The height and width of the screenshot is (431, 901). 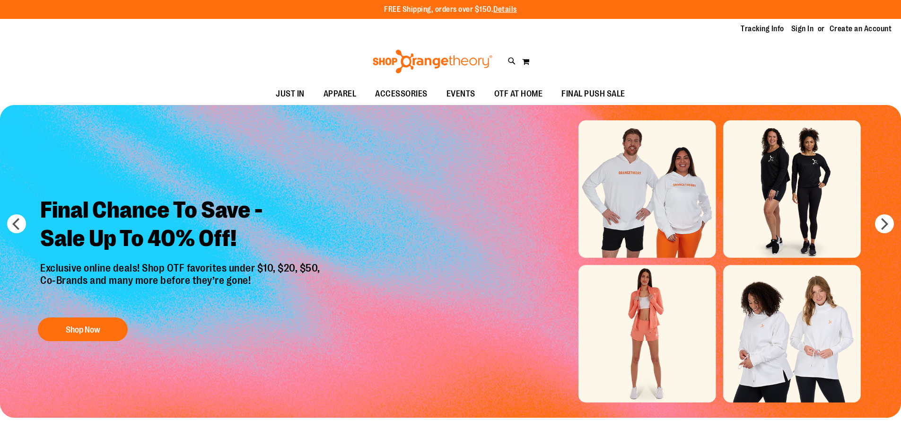 What do you see at coordinates (450, 9) in the screenshot?
I see `p: FREE Shipping, orders over $150.` at bounding box center [450, 9].